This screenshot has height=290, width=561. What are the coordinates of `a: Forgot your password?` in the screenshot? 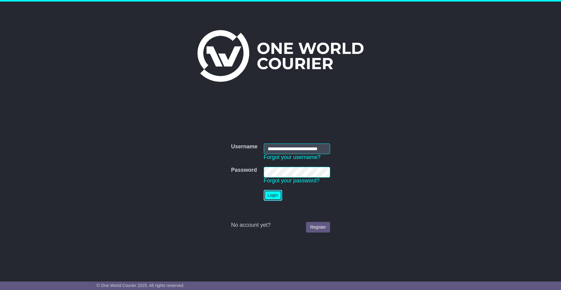 It's located at (292, 181).